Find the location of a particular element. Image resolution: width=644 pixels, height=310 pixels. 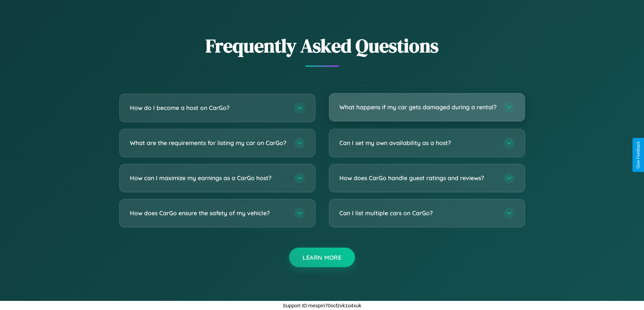

h2: Frequently Asked Questions is located at coordinates (322, 46).